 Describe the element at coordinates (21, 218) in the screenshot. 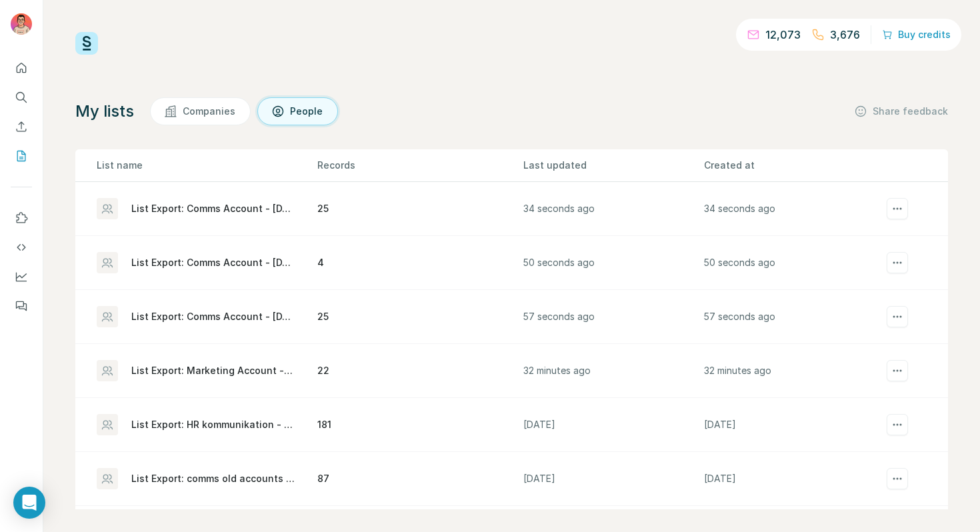

I see `button: Use Surfe on LinkedIn` at that location.